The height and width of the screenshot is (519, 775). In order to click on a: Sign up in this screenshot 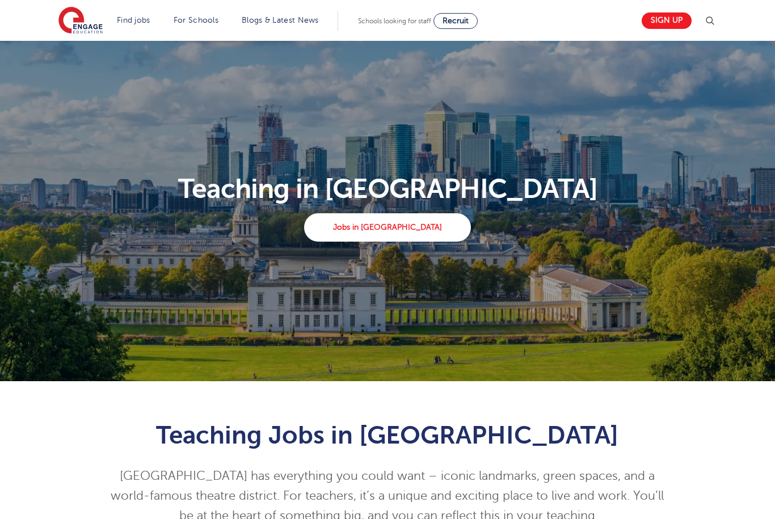, I will do `click(667, 20)`.